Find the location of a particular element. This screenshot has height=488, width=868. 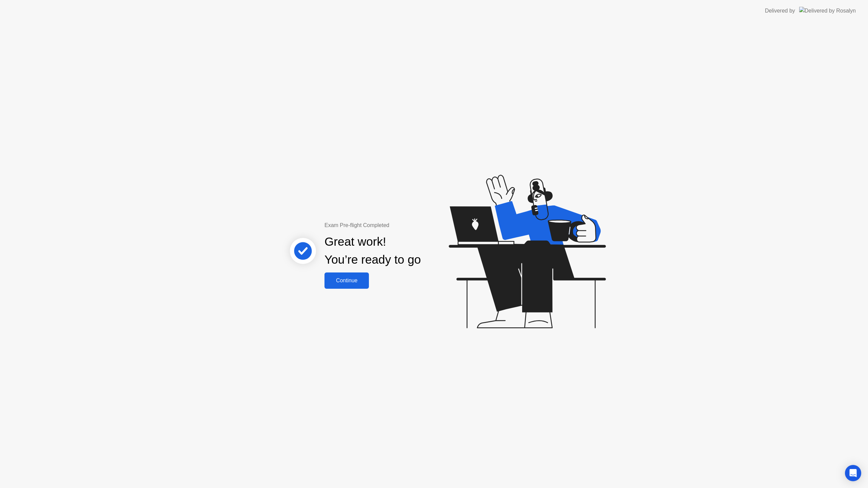

div: Open Intercom Messenger is located at coordinates (853, 473).